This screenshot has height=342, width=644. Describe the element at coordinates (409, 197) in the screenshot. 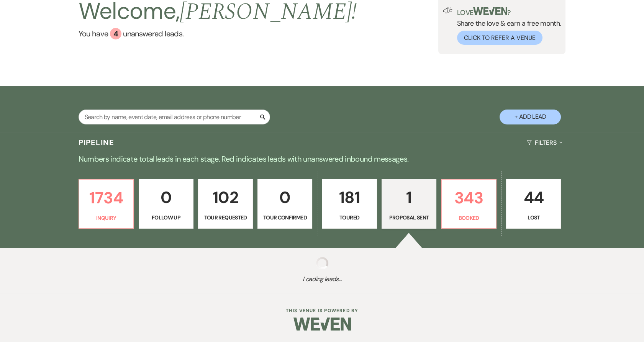

I see `p: 1` at that location.